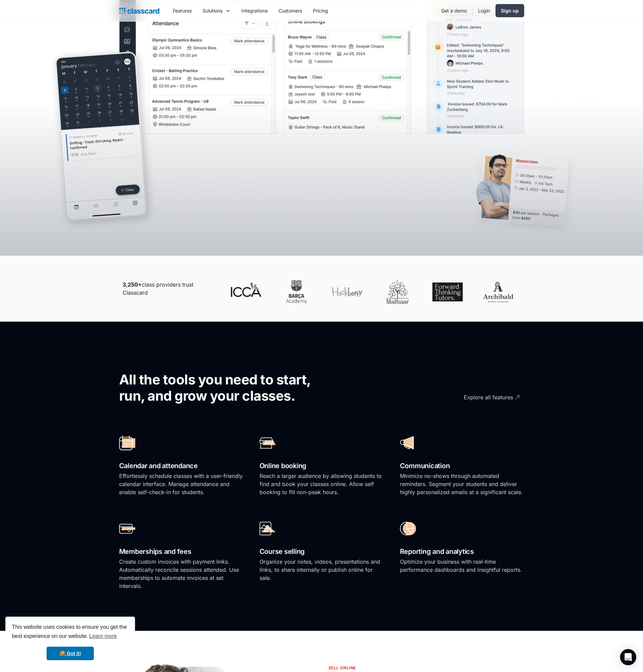 The image size is (643, 672). Describe the element at coordinates (628, 657) in the screenshot. I see `div: Open Intercom Messenger` at that location.